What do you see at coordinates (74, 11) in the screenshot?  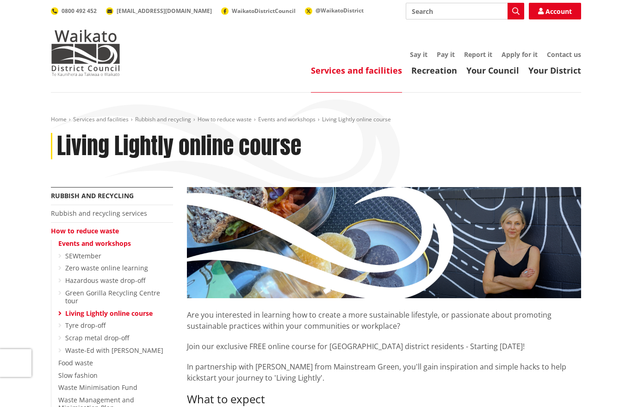 I see `a: 0800 492 452` at bounding box center [74, 11].